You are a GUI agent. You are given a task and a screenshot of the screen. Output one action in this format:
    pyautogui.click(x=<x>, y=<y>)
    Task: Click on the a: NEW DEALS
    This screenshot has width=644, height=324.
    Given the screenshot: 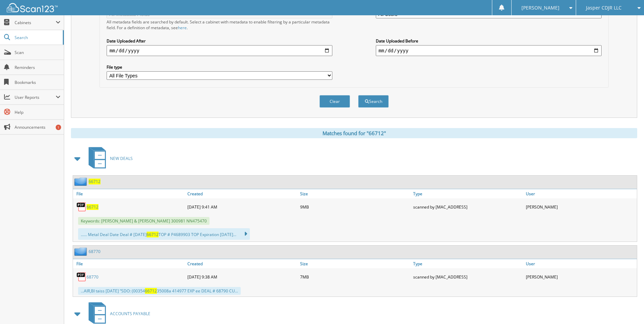 What is the action you would take?
    pyautogui.click(x=109, y=158)
    